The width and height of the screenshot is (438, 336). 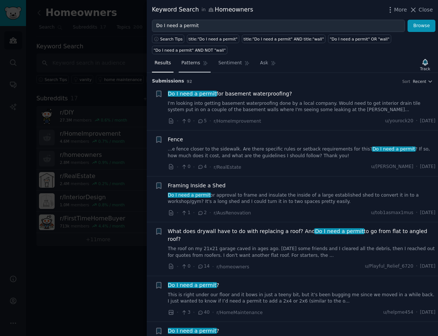 What do you see at coordinates (230, 94) in the screenshot?
I see `span: for basement waterproofing?` at bounding box center [230, 94].